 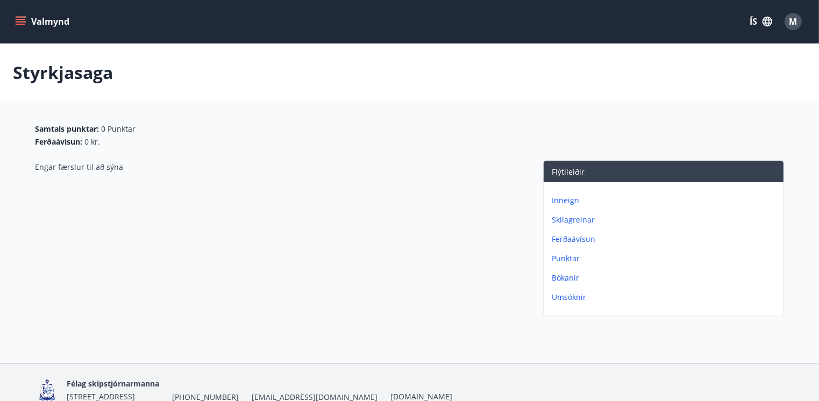 I want to click on p: Bókanir, so click(x=666, y=278).